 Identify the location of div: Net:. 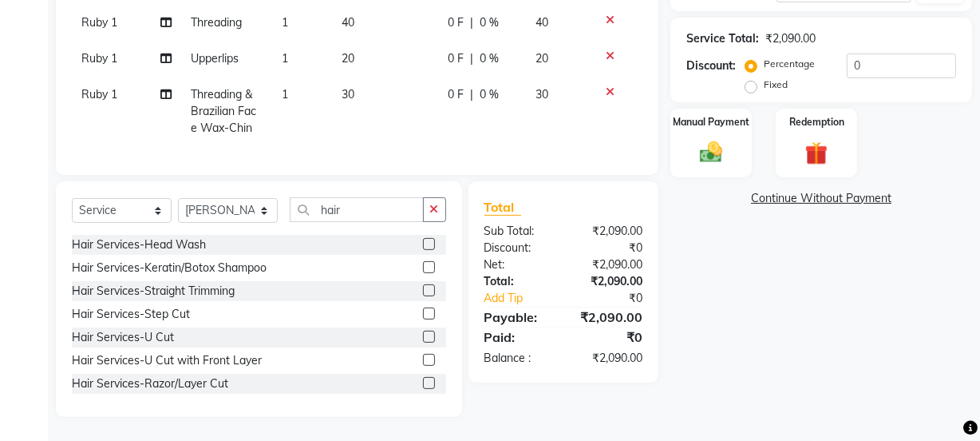
(518, 264).